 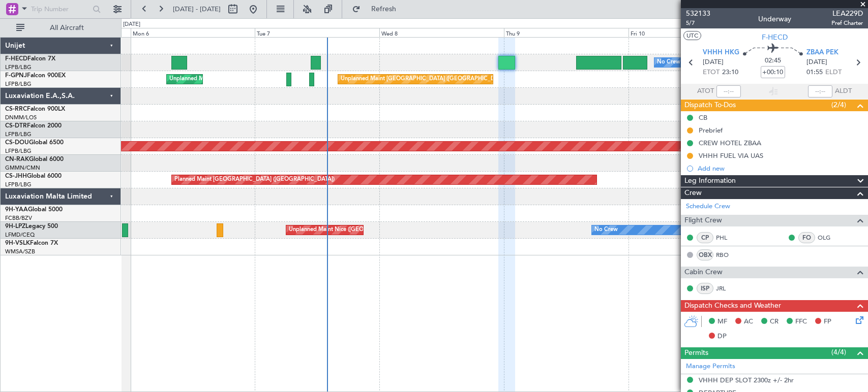 What do you see at coordinates (16, 109) in the screenshot?
I see `span: CS-RRC` at bounding box center [16, 109].